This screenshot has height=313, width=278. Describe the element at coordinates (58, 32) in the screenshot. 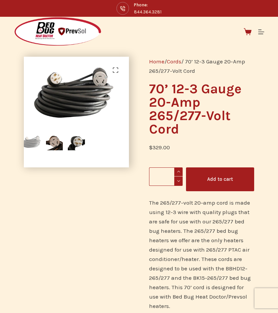

I see `a: Prevsol/Bed Bug Heat Doctor` at that location.